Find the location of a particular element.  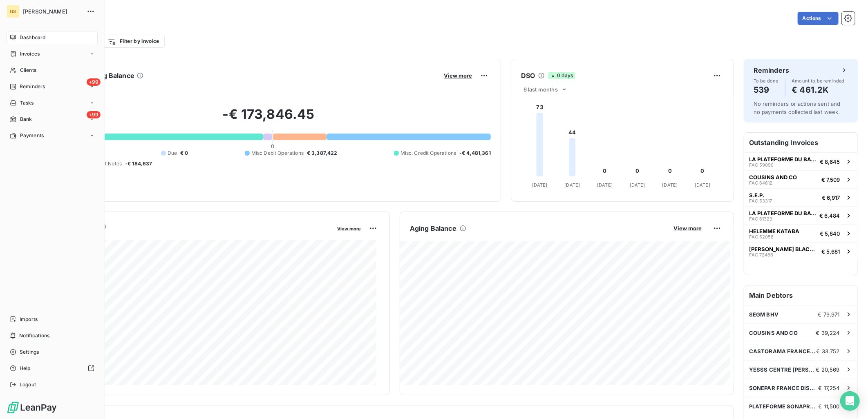

span: FAC 61323 is located at coordinates (760, 220).